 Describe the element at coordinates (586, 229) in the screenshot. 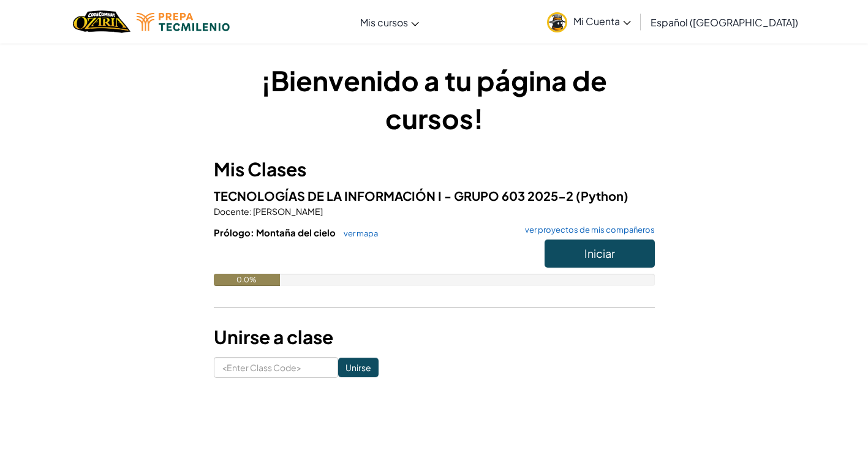

I see `a: ver proyectos de mis compañeros` at that location.